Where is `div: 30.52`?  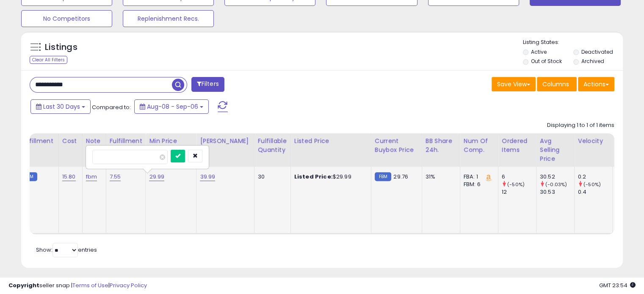
div: 30.52 is located at coordinates (557, 177).